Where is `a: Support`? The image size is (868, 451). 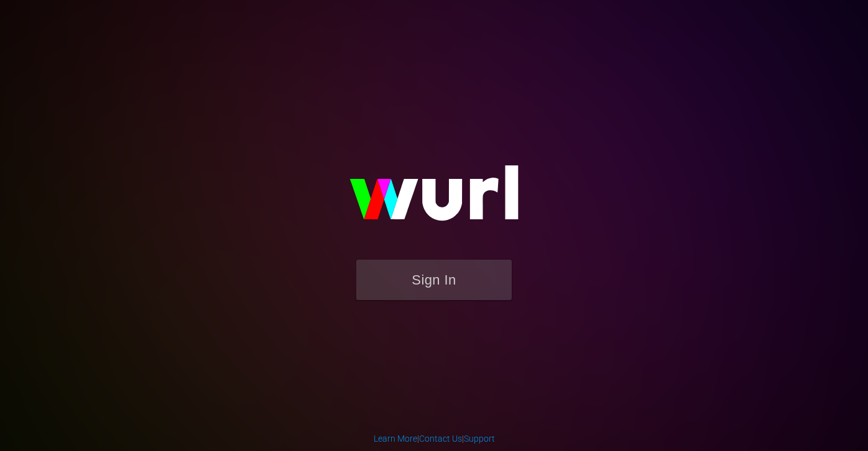 a: Support is located at coordinates (479, 439).